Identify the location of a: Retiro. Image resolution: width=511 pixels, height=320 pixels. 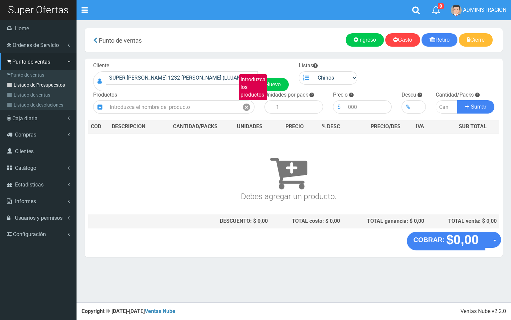
(439, 40).